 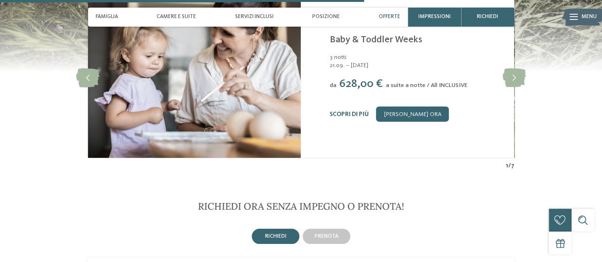 I want to click on a: Baby & Toddler Weeks, so click(x=376, y=40).